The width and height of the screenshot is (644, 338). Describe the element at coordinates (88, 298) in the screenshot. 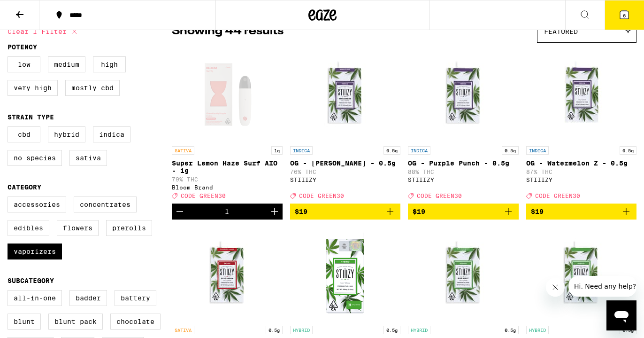

I see `label: Badder` at that location.